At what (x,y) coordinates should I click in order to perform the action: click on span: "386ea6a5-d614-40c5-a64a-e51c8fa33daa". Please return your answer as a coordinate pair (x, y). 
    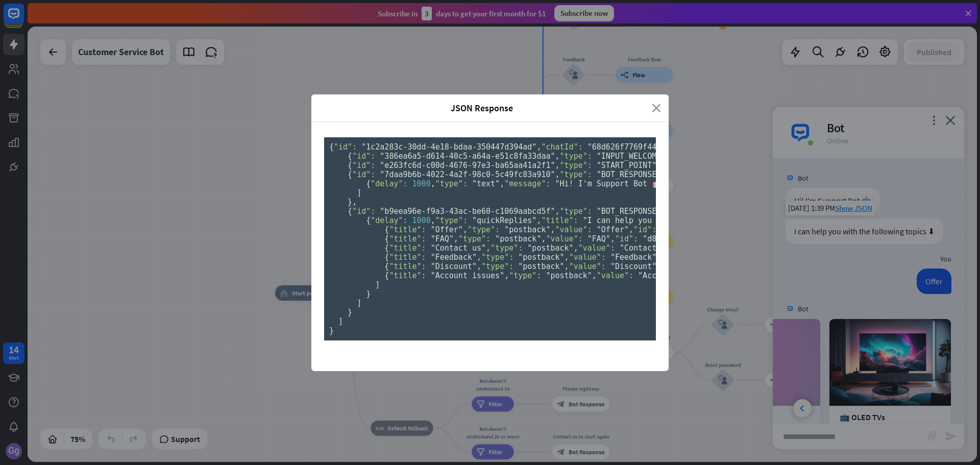
    Looking at the image, I should click on (467, 156).